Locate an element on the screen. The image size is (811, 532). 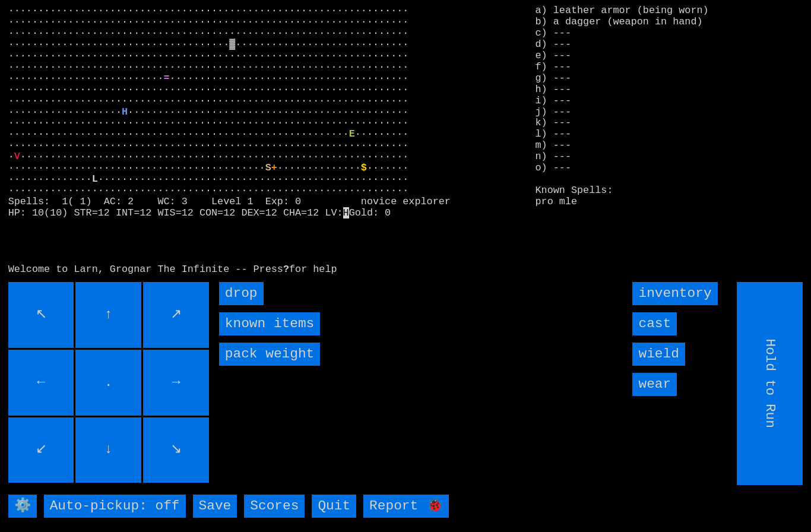
input: Auto-pickup: off is located at coordinates (115, 506).